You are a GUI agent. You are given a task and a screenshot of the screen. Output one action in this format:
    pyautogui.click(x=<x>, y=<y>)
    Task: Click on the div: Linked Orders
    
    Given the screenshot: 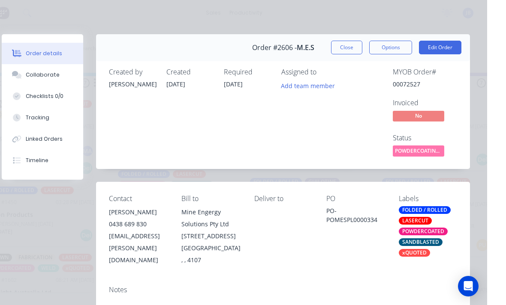 What is the action you would take?
    pyautogui.click(x=63, y=139)
    